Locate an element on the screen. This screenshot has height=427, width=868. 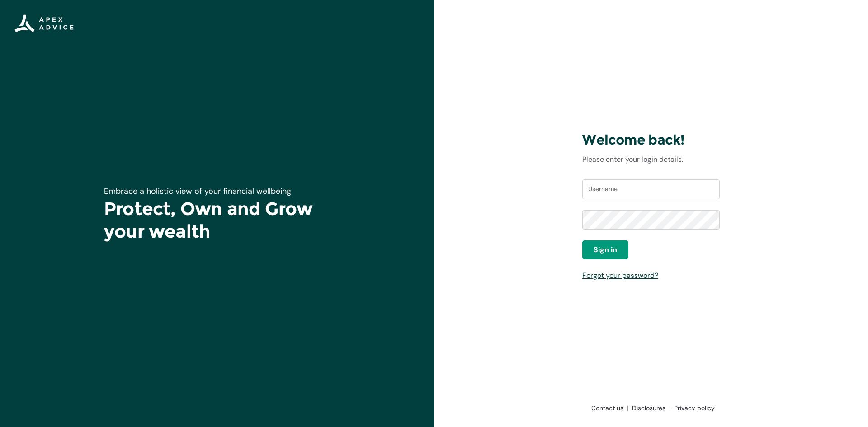
a: Disclosures is located at coordinates (650, 408).